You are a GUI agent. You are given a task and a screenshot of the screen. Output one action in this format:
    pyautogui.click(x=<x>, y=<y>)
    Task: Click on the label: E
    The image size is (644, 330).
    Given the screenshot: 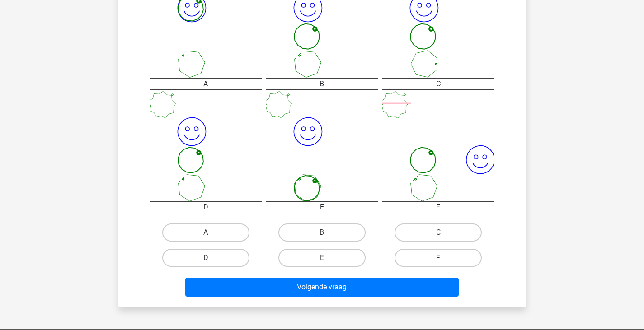 What is the action you would take?
    pyautogui.click(x=321, y=258)
    